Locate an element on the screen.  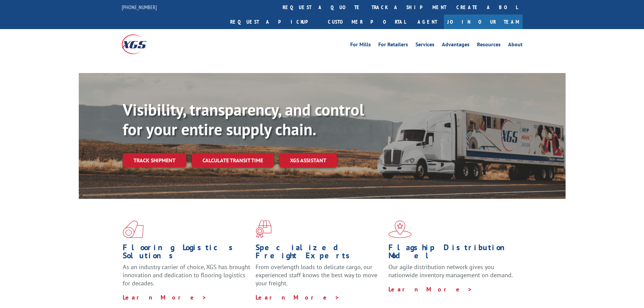
span: Our agile distribution network gives you nationwide inventory management on demand. is located at coordinates (450, 271).